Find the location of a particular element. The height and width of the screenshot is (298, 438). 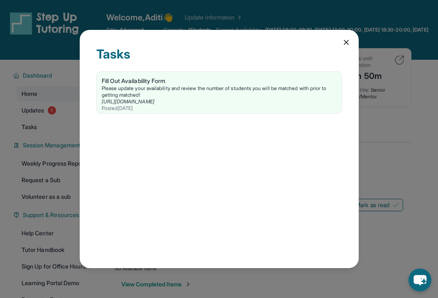

button: chat-button is located at coordinates (419, 280).